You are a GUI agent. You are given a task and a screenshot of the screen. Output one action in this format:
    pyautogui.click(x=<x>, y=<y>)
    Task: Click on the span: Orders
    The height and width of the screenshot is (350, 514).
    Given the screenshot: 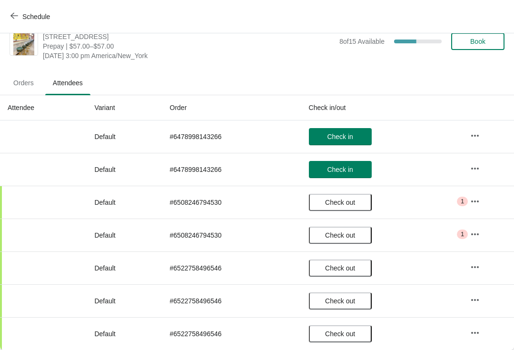 What is the action you would take?
    pyautogui.click(x=23, y=83)
    